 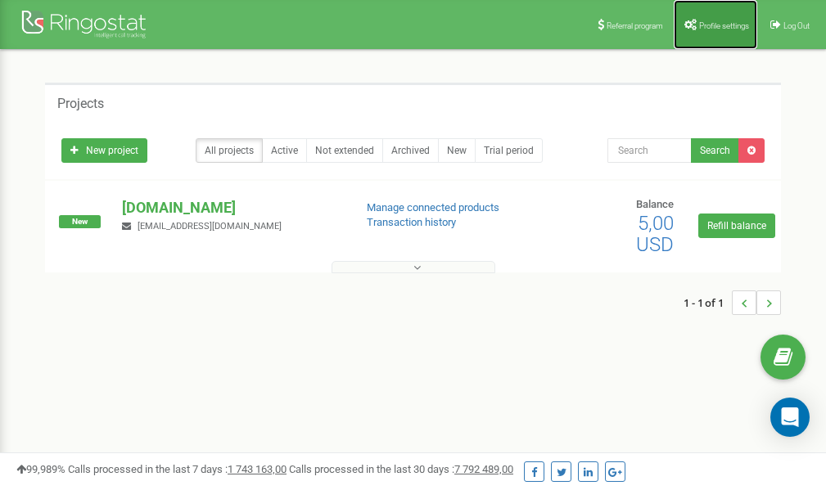 What do you see at coordinates (707, 303) in the screenshot?
I see `span: 1 - 1 of 1` at bounding box center [707, 303].